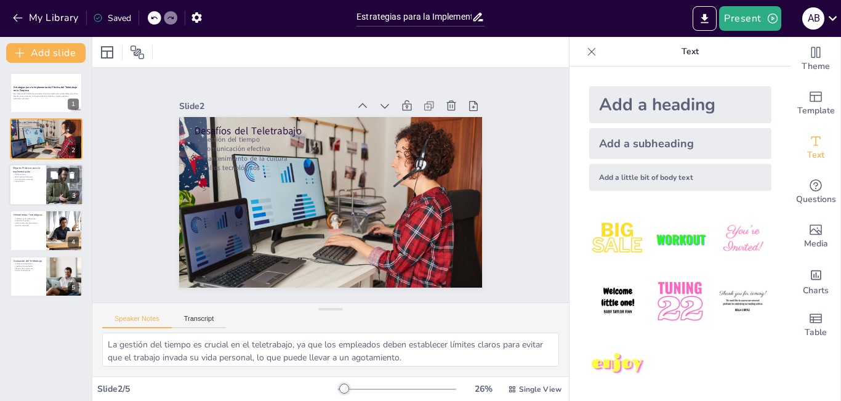 The height and width of the screenshot is (401, 841). What do you see at coordinates (742, 301) in the screenshot?
I see `img: 6.jpeg` at bounding box center [742, 301].